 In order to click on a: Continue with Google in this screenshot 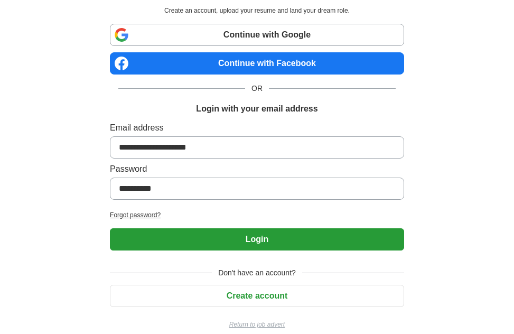, I will do `click(257, 35)`.